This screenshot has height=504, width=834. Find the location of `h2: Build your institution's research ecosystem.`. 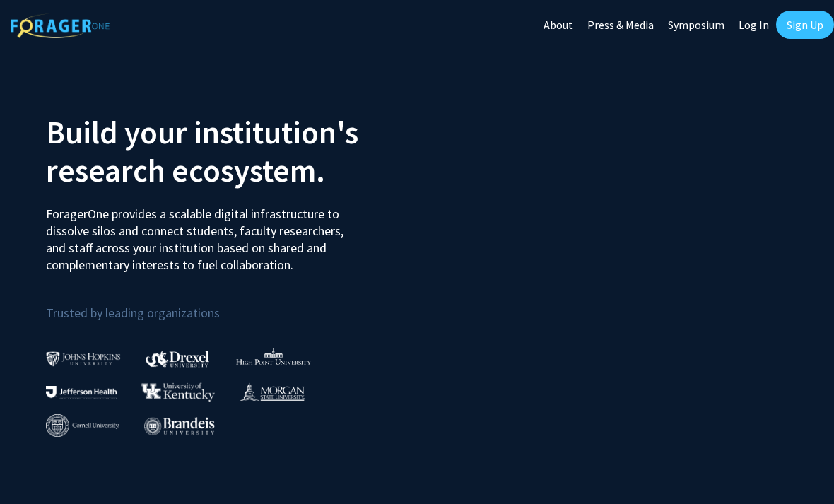

h2: Build your institution's research ecosystem. is located at coordinates (226, 151).